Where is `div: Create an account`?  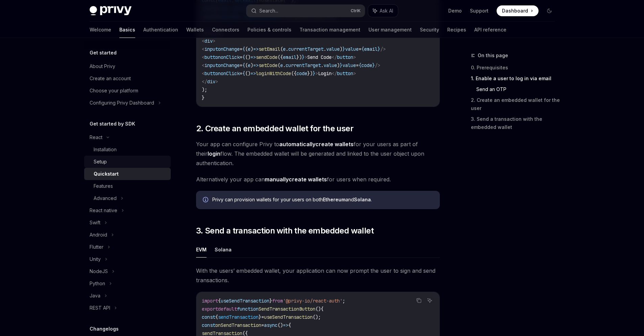 div: Create an account is located at coordinates (110, 78).